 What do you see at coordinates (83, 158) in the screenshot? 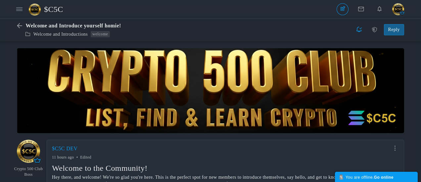
I see `time: Aug 17, 2025 5:53 AM` at bounding box center [83, 158].